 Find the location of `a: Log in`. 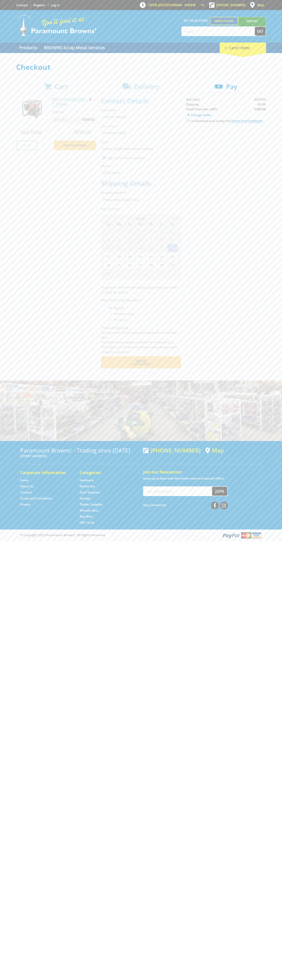

a: Log in is located at coordinates (55, 5).